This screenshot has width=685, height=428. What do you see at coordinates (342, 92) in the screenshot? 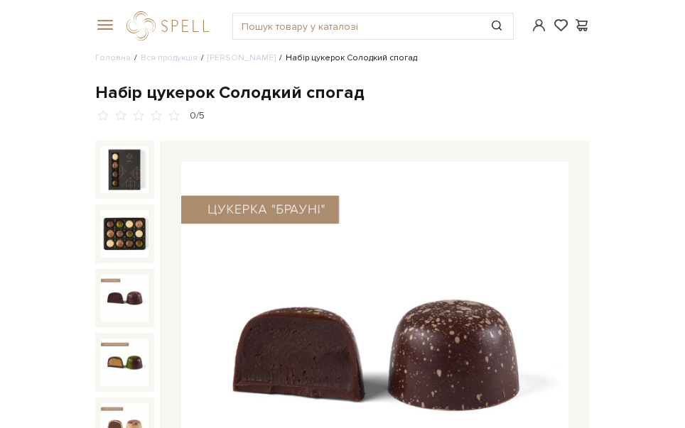
I see `div: Набір цукерок Солодкий спогад` at bounding box center [342, 92].